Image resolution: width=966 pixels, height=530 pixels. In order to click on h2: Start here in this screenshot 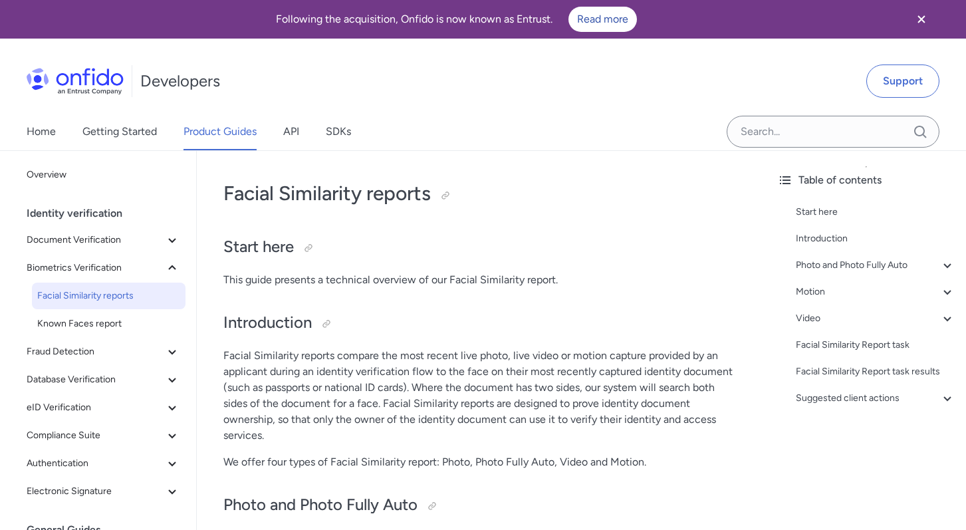, I will do `click(481, 247)`.